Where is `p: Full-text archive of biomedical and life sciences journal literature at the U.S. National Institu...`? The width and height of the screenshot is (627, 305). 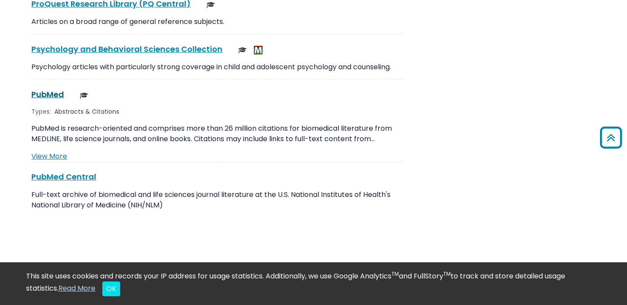
p: Full-text archive of biomedical and life sciences journal literature at the U.S. National Institu... is located at coordinates (218, 200).